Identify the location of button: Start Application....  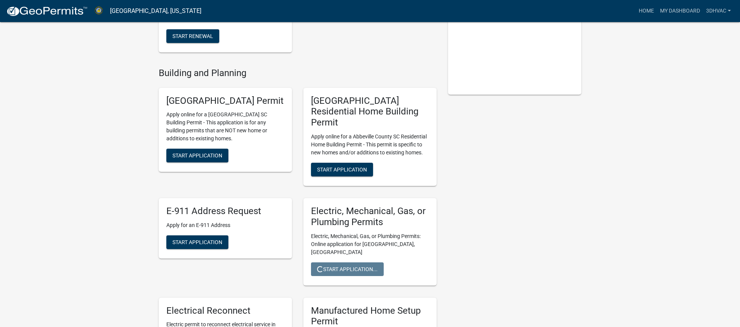
(347, 269).